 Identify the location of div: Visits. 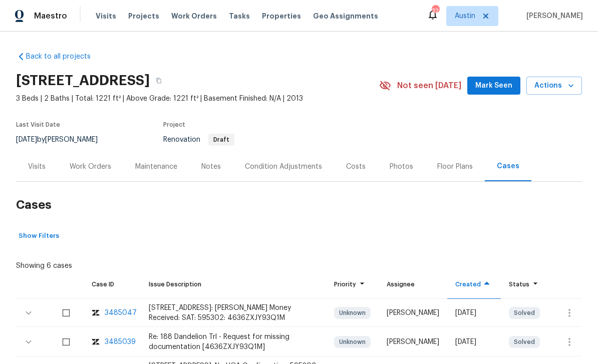
(36, 167).